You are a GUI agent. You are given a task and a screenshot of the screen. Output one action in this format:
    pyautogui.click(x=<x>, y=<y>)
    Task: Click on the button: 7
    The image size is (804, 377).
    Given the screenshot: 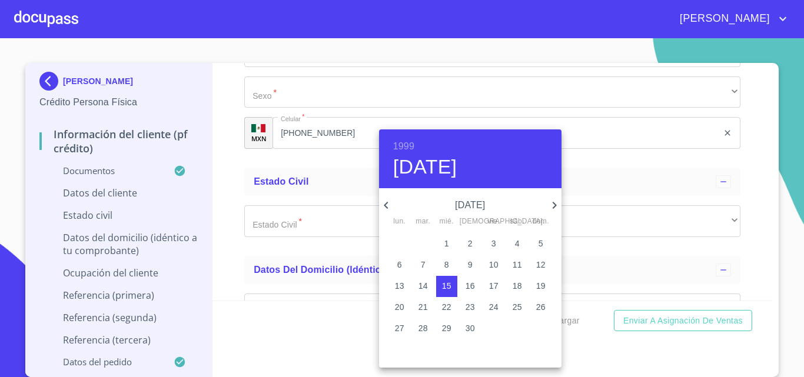 What is the action you would take?
    pyautogui.click(x=423, y=265)
    